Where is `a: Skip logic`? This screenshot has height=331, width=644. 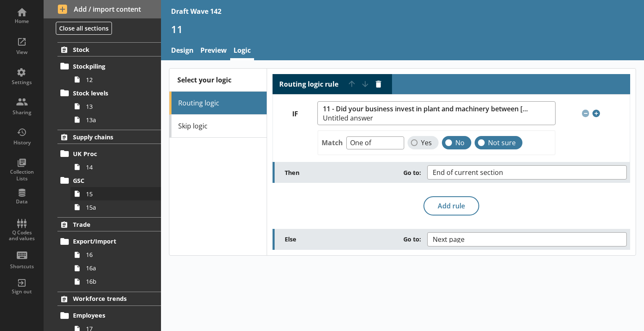 a: Skip logic is located at coordinates (218, 126).